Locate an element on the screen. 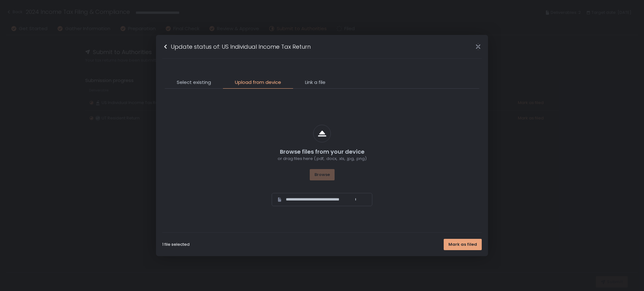 This screenshot has height=291, width=644. h1: Update status of: US Individual Income Tax Return is located at coordinates (241, 47).